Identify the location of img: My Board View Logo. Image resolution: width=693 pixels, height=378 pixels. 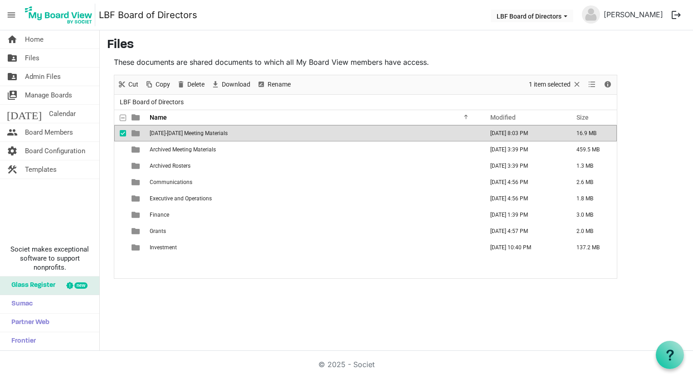
(59, 15).